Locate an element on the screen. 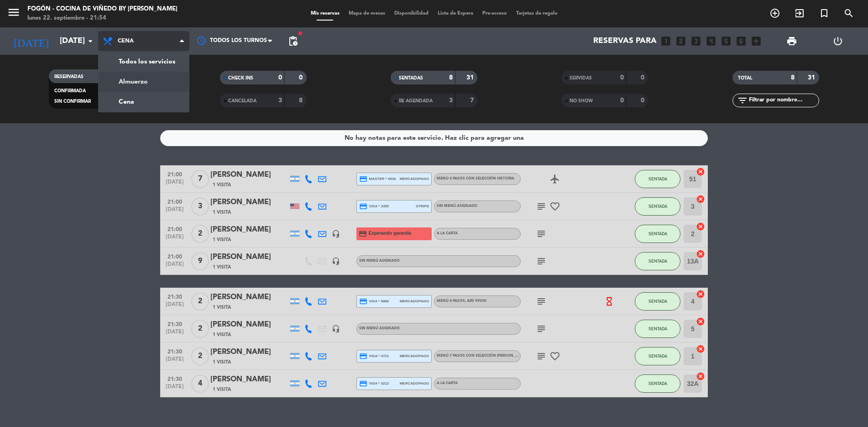 The height and width of the screenshot is (427, 868). span: stripe is located at coordinates (423, 206).